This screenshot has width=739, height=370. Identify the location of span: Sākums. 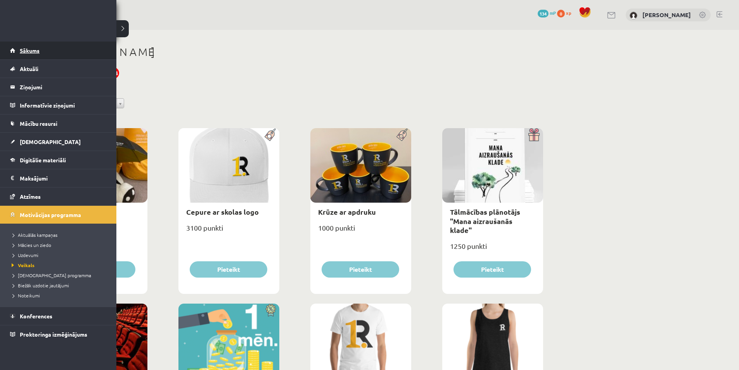
(29, 50).